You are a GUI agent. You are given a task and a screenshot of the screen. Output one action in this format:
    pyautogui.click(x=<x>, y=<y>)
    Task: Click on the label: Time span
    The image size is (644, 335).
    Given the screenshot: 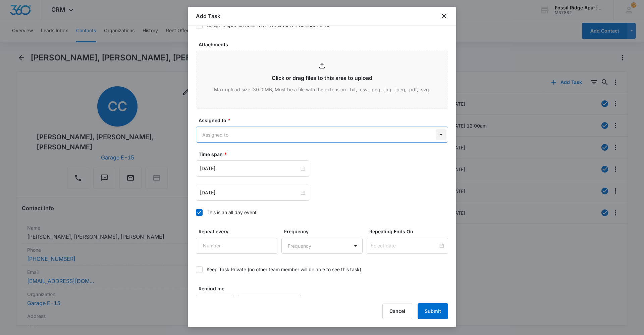 What is the action you would take?
    pyautogui.click(x=325, y=154)
    